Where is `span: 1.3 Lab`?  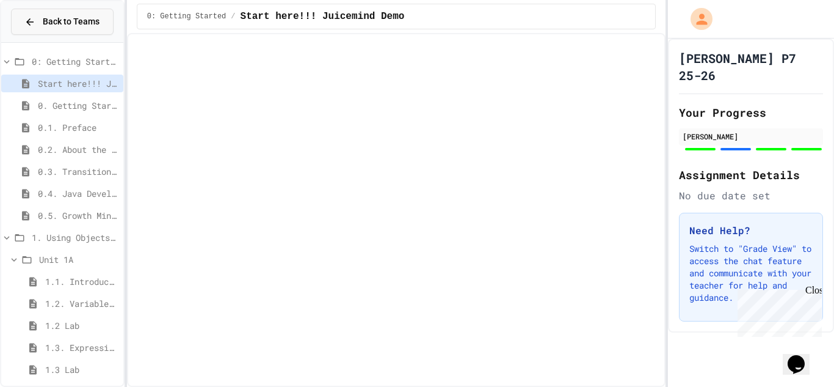
span: 1.3 Lab is located at coordinates (82, 369).